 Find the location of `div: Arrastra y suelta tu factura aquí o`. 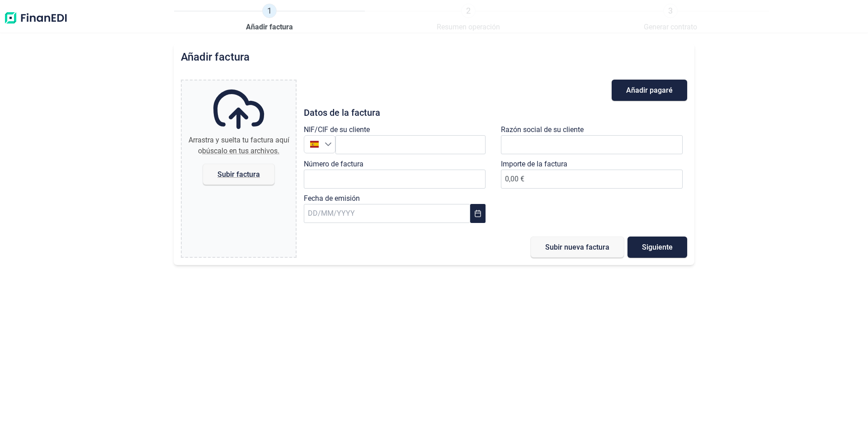

div: Arrastra y suelta tu factura aquí o is located at coordinates (239, 146).